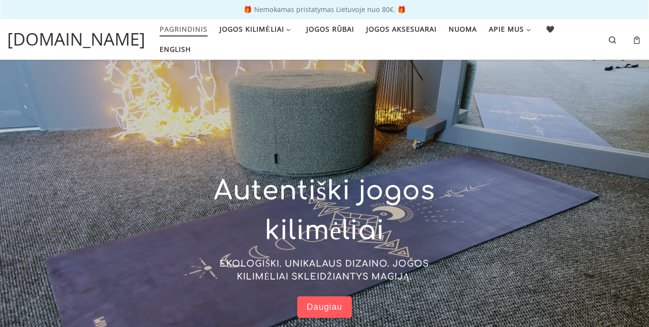  I want to click on span: Jogos aksesuarai, so click(401, 28).